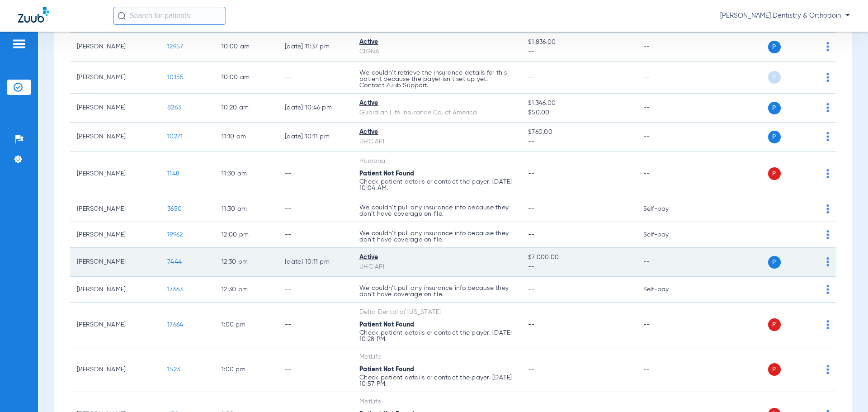 The height and width of the screenshot is (412, 868). What do you see at coordinates (578, 257) in the screenshot?
I see `span: $7,000.00` at bounding box center [578, 257].